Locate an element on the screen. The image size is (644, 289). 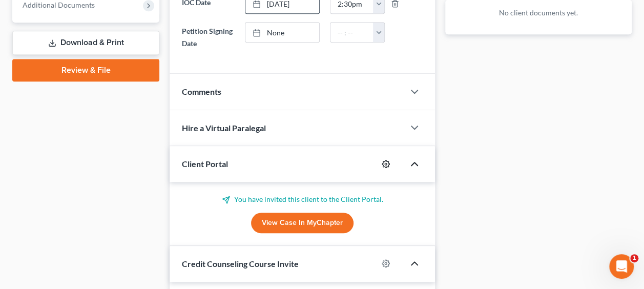
label: Petition Signing Date is located at coordinates (208, 38).